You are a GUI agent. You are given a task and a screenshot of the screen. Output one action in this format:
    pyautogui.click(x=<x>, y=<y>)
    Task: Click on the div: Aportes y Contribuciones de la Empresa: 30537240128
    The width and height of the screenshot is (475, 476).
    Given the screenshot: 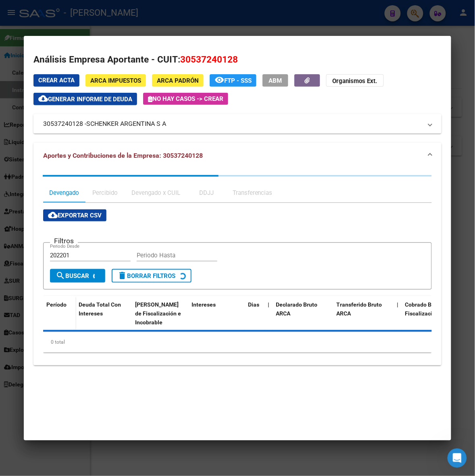 What is the action you would take?
    pyautogui.click(x=237, y=267)
    